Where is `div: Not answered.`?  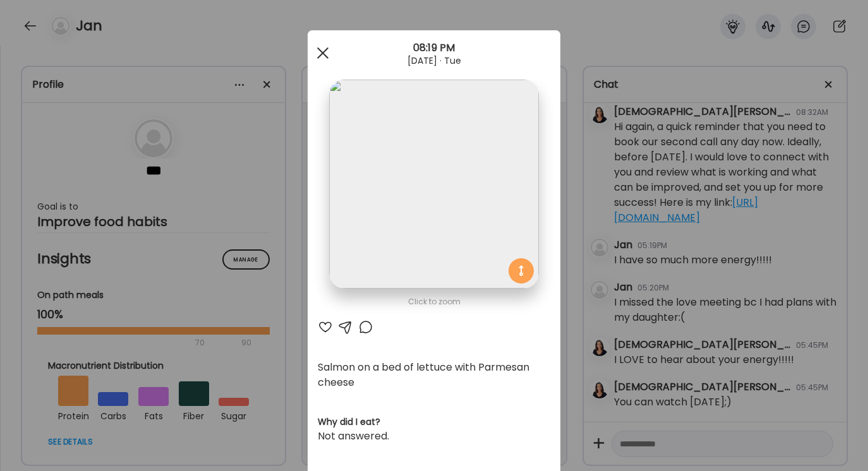
div: Not answered. is located at coordinates (434, 436).